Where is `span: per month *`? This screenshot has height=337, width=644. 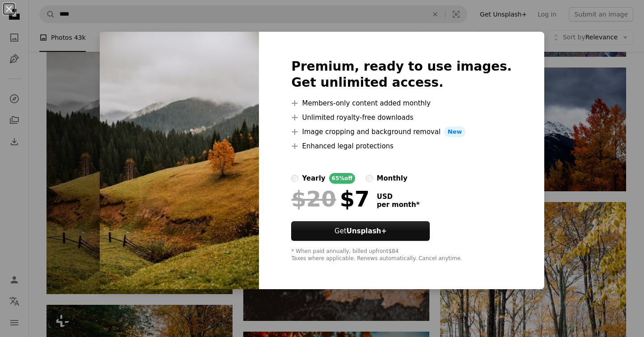
span: per month * is located at coordinates (398, 205).